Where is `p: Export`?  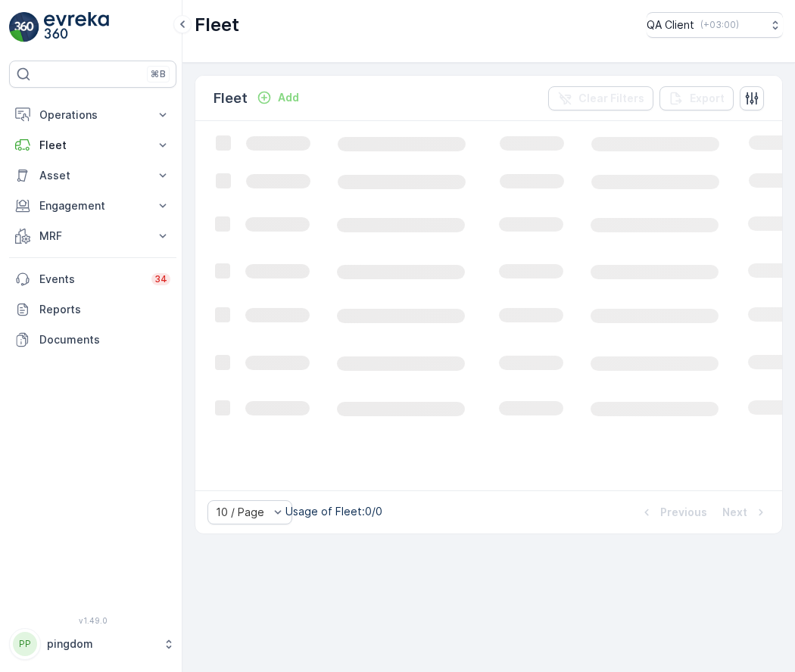 p: Export is located at coordinates (708, 98).